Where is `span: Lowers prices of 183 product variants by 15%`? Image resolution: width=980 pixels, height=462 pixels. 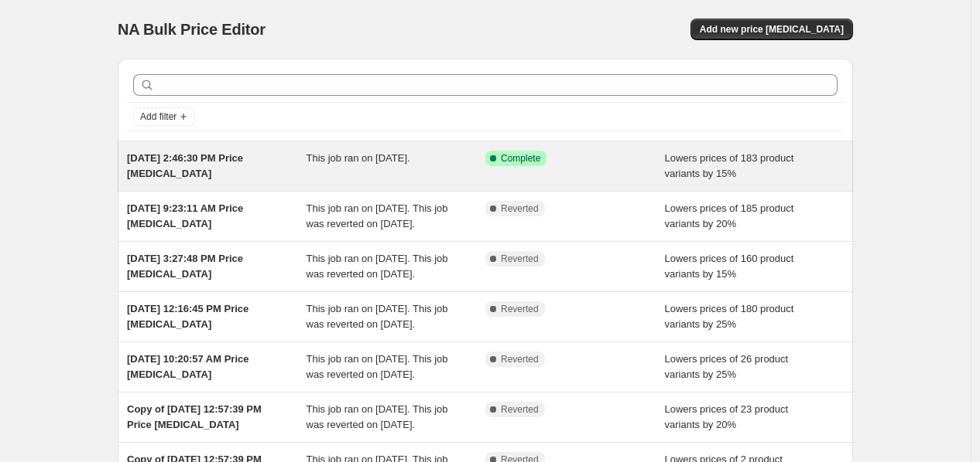 span: Lowers prices of 183 product variants by 15% is located at coordinates (729, 166).